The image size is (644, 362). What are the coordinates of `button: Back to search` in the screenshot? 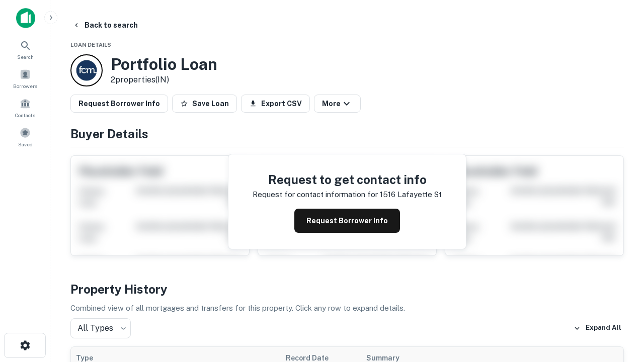 It's located at (105, 25).